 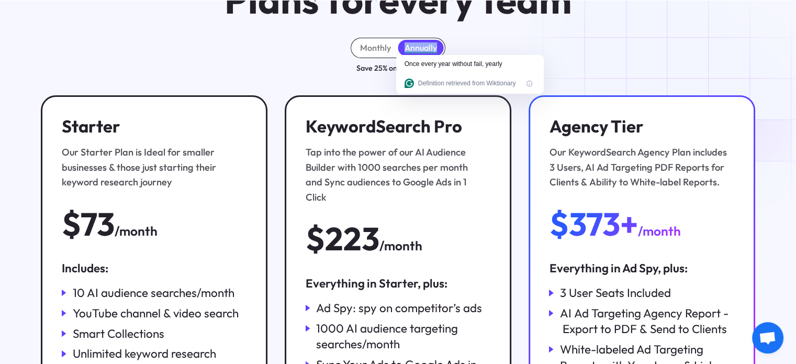 What do you see at coordinates (398, 68) in the screenshot?
I see `div: Save 25% on yearly plans!` at bounding box center [398, 68].